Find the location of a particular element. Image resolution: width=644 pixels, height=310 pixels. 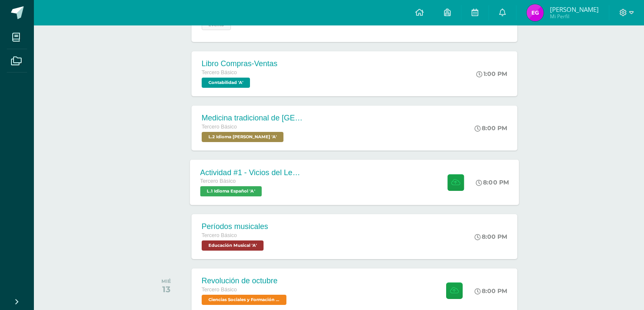

span: L.2 Idioma Maya Kaqchikel 'A' is located at coordinates (242, 137).